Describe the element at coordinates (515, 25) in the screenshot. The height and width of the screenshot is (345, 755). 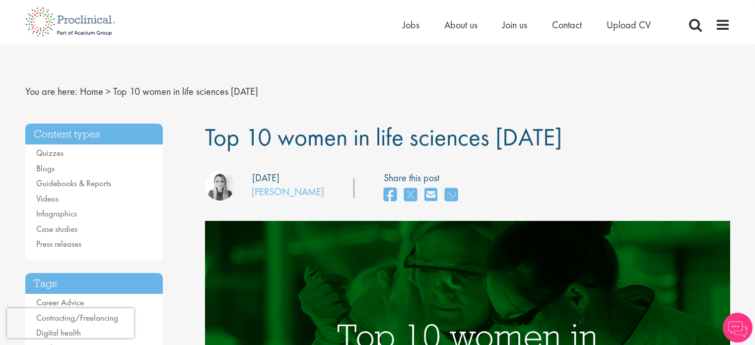
I see `span: Join us` at that location.